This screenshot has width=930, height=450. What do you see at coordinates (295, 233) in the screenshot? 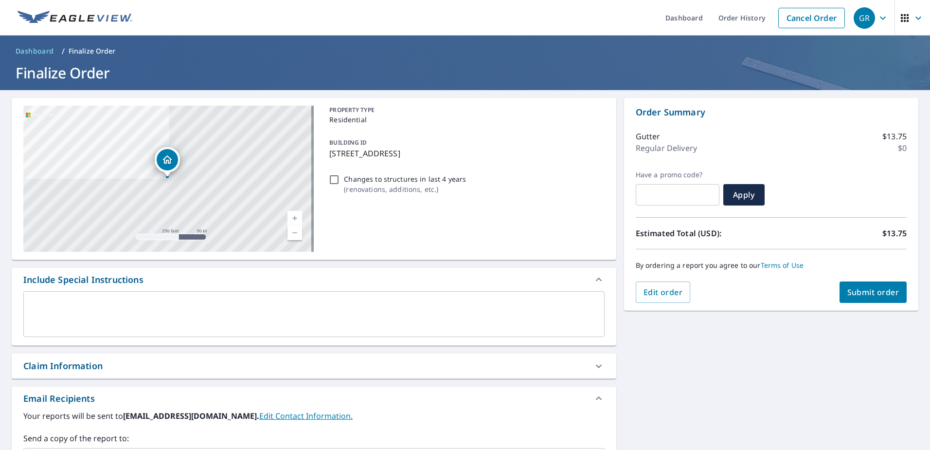
I see `a: Current Level 17, Zoom Out` at bounding box center [295, 233].